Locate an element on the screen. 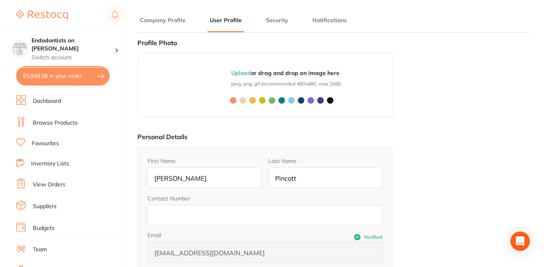 Image resolution: width=546 pixels, height=267 pixels. label: Last Name is located at coordinates (282, 161).